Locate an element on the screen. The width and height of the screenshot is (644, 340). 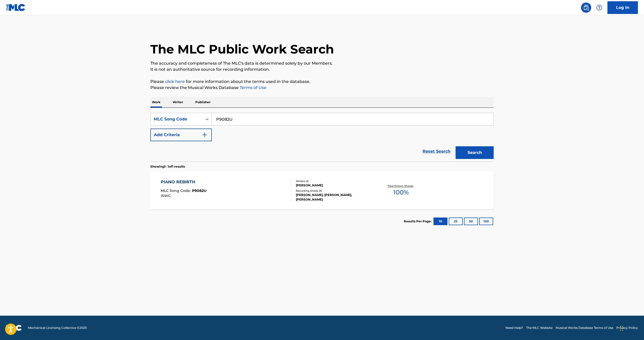
button: 10 is located at coordinates (440, 222).